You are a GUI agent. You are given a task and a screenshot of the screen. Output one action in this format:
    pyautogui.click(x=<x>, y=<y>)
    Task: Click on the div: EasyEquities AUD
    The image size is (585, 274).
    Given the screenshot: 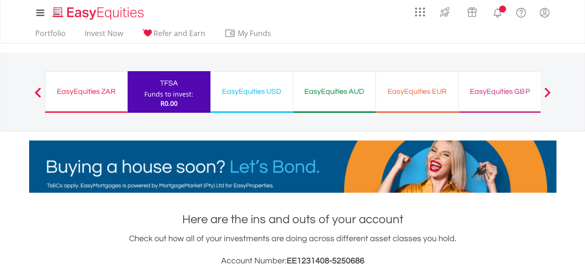 What is the action you would take?
    pyautogui.click(x=335, y=92)
    